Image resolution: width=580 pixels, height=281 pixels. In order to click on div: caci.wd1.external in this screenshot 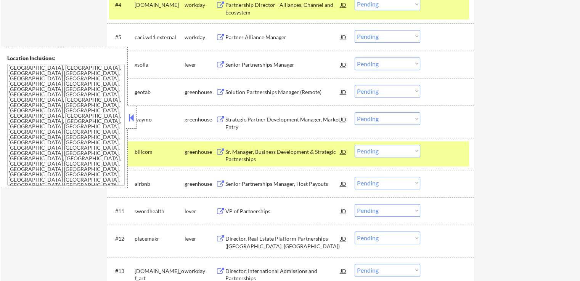, I will do `click(159, 37)`.